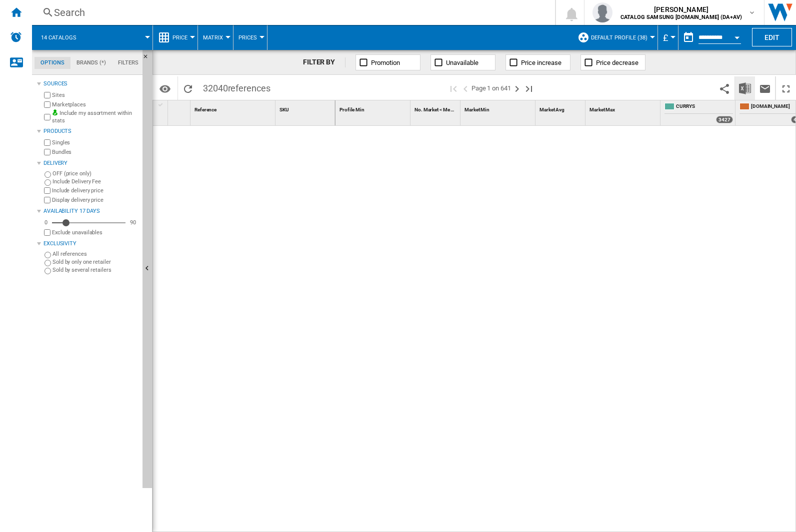 This screenshot has width=796, height=532. Describe the element at coordinates (213, 37) in the screenshot. I see `span: Matrix` at that location.